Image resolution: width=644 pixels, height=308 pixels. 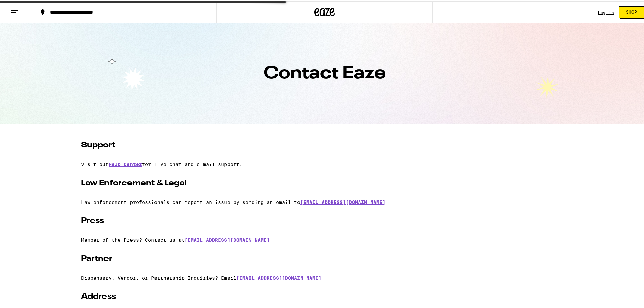 What do you see at coordinates (606, 11) in the screenshot?
I see `a: Log In` at bounding box center [606, 11].